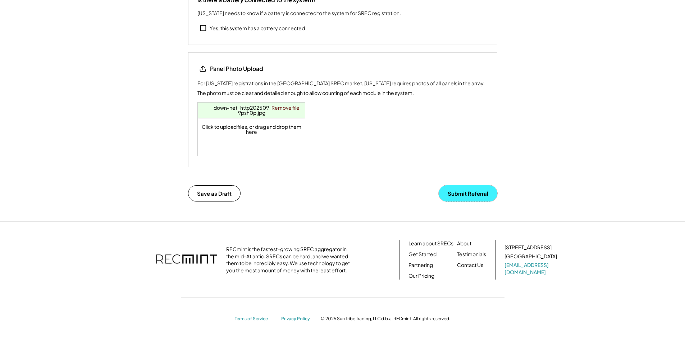 Image resolution: width=685 pixels, height=340 pixels. Describe the element at coordinates (286, 108) in the screenshot. I see `a: Remove file` at that location.